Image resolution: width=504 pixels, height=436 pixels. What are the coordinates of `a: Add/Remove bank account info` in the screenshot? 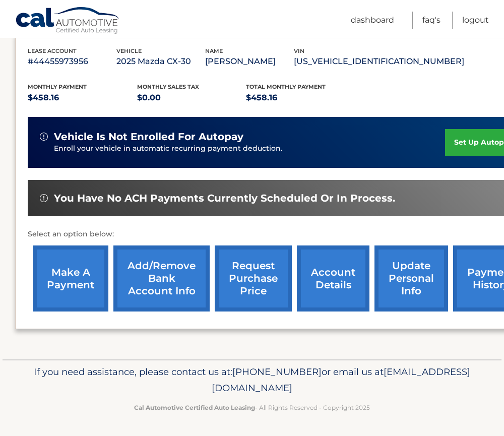 It's located at (161, 278).